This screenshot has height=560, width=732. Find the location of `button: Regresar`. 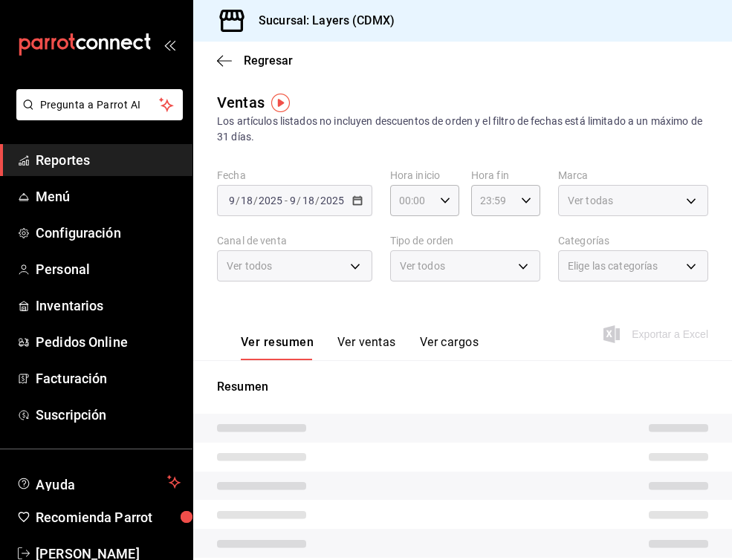

button: Regresar is located at coordinates (255, 61).